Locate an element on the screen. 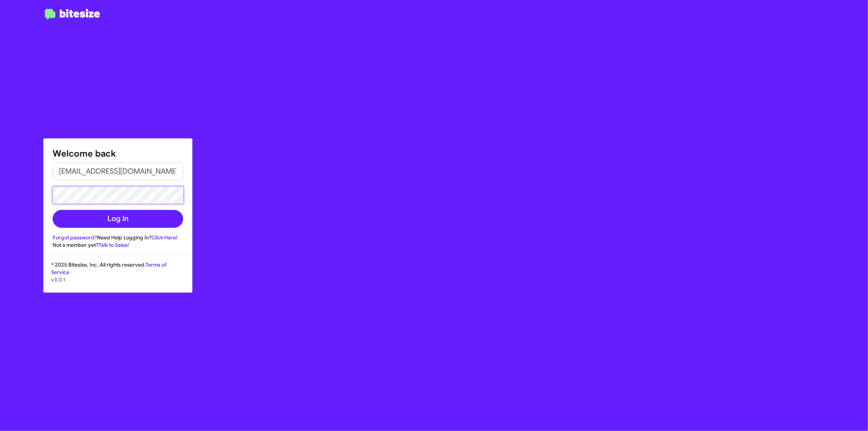 Image resolution: width=868 pixels, height=431 pixels. a: Forgot password? is located at coordinates (74, 238).